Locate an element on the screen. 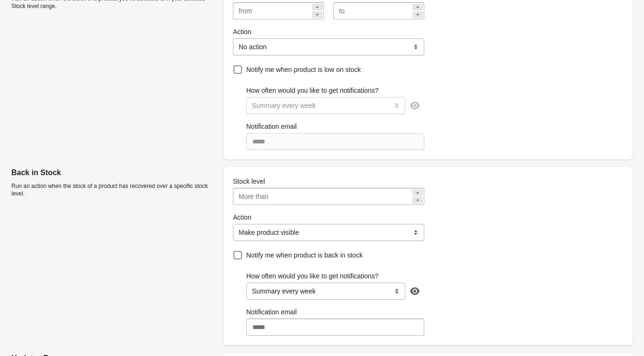 The width and height of the screenshot is (644, 356). div: More than is located at coordinates (253, 196).